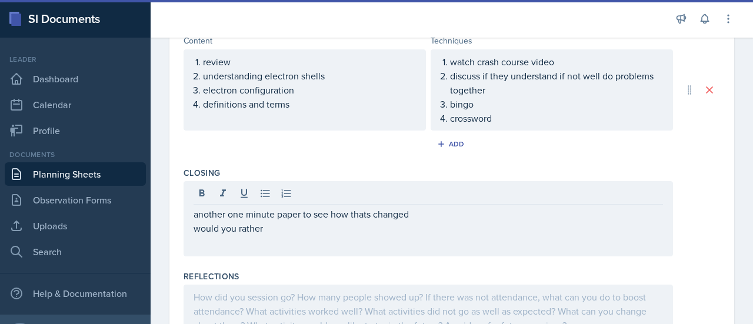  What do you see at coordinates (75, 155) in the screenshot?
I see `div: Documents` at bounding box center [75, 155].